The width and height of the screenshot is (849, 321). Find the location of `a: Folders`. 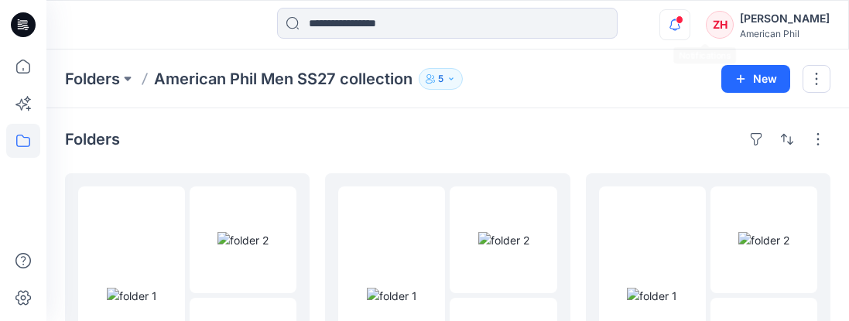

a: Folders is located at coordinates (92, 79).